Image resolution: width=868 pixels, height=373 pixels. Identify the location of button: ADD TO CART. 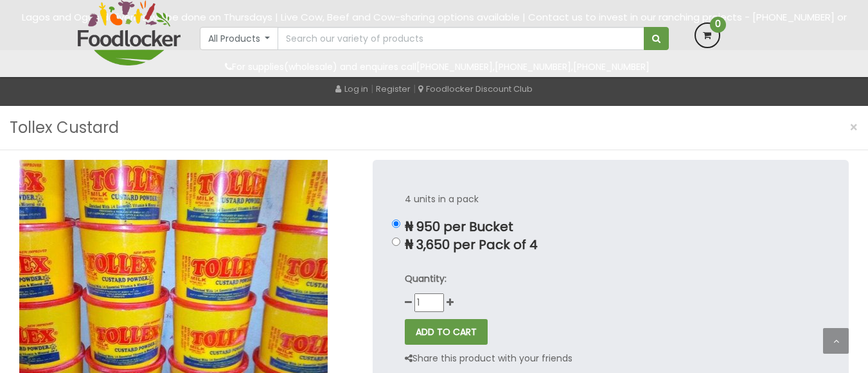
(446, 332).